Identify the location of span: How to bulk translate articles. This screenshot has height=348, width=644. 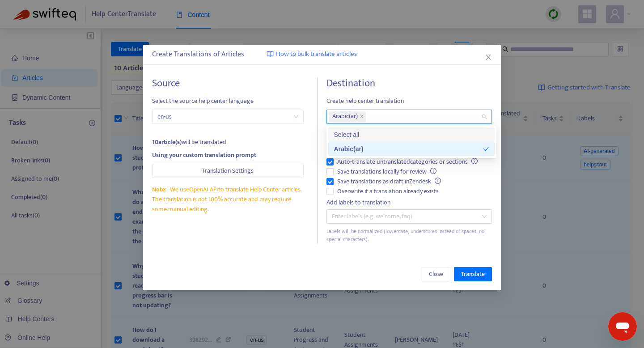
(316, 54).